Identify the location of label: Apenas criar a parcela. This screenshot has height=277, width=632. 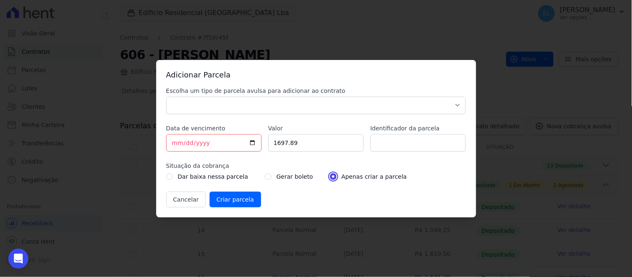
(374, 177).